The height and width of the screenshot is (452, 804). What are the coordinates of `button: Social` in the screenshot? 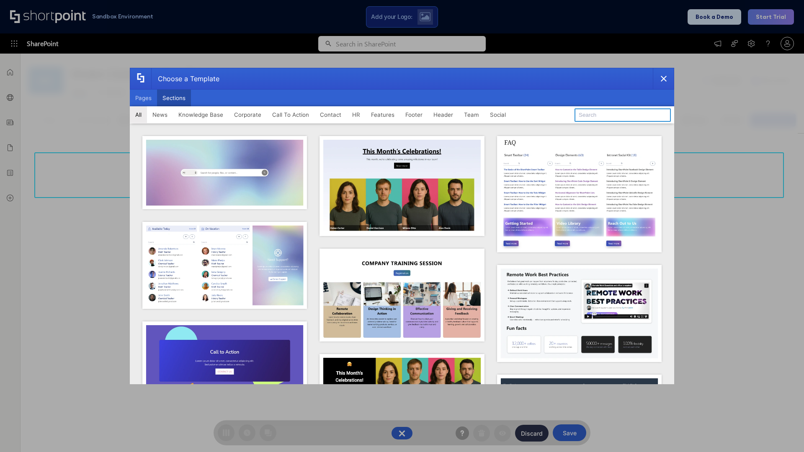 It's located at (498, 115).